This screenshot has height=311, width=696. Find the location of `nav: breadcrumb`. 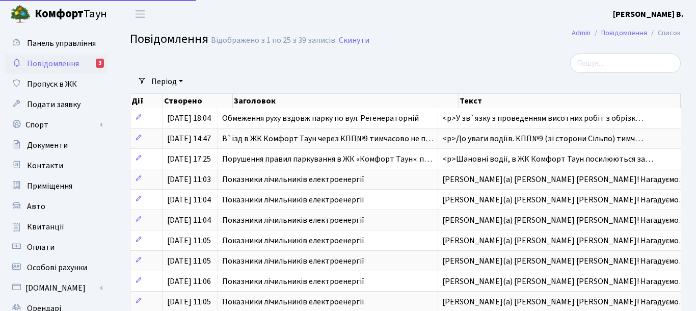

nav: breadcrumb is located at coordinates (626, 33).